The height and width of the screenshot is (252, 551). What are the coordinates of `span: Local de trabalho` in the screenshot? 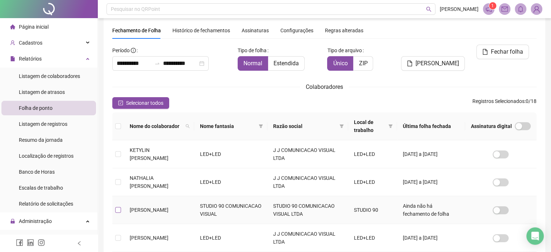 It's located at (369, 126).